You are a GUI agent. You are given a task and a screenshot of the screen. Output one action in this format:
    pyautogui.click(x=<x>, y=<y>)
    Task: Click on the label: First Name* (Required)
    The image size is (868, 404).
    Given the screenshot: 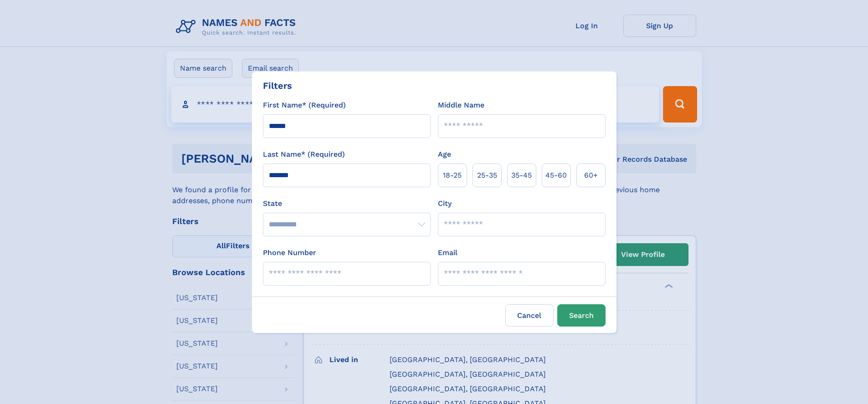 What is the action you would take?
    pyautogui.click(x=304, y=105)
    